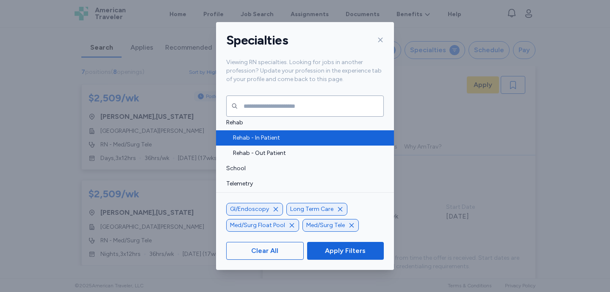  Describe the element at coordinates (325, 225) in the screenshot. I see `span: Med/Surg Tele` at that location.